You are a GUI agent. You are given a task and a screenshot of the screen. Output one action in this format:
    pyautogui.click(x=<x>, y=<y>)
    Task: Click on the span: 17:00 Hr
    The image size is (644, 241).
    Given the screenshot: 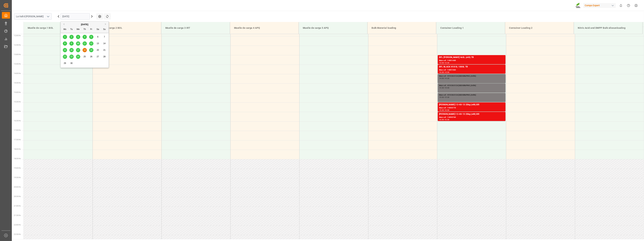 What is the action you would take?
    pyautogui.click(x=17, y=130)
    